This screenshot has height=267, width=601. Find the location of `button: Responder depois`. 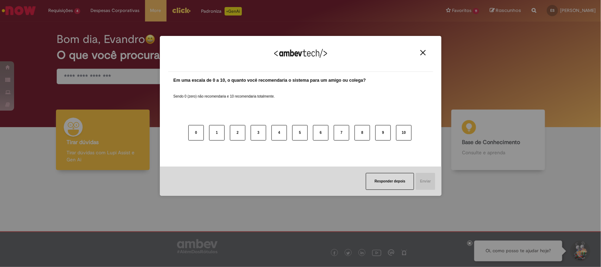

button: Responder depois is located at coordinates (390, 181).